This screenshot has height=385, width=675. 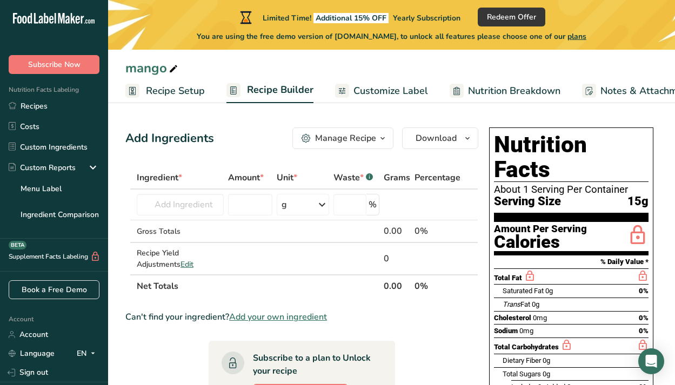 What do you see at coordinates (258, 286) in the screenshot?
I see `th: Net Totals` at bounding box center [258, 286].